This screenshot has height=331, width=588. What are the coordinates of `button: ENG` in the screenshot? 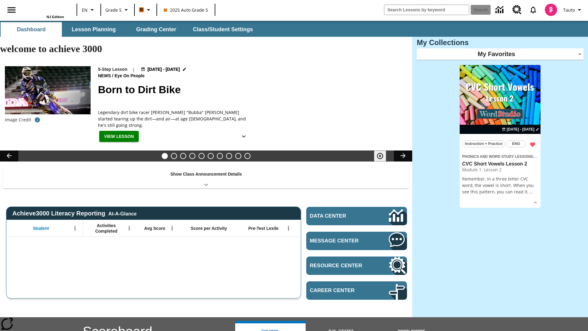 It's located at (516, 144).